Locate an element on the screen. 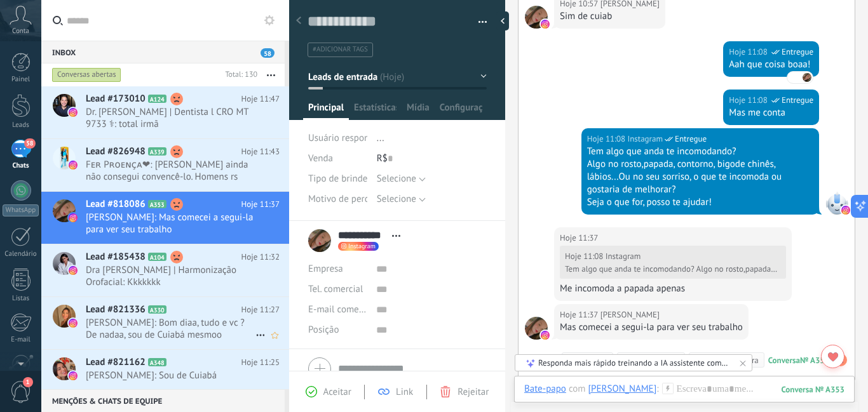  span: Lead #821162 is located at coordinates (116, 363).